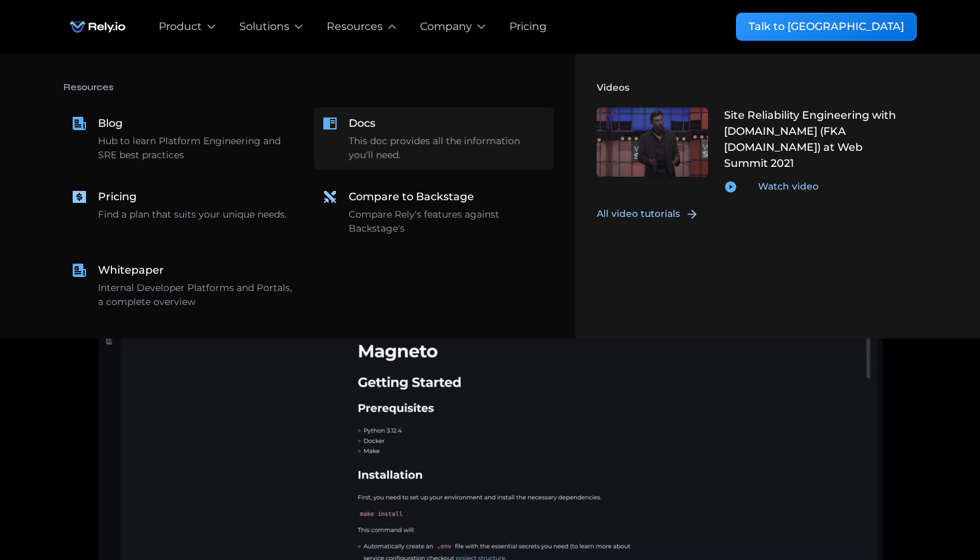 This screenshot has width=980, height=560. What do you see at coordinates (183, 286) in the screenshot?
I see `a: WhitepaperInternal Developer Platforms and Portals, a complete overview` at bounding box center [183, 286].